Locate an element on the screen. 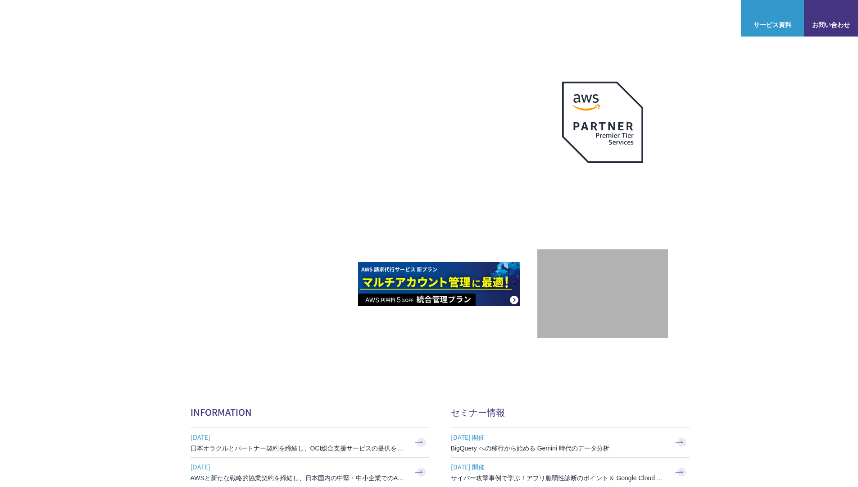 The width and height of the screenshot is (858, 487). h3: サイバー攻撃事例で学ぶ！アプリ脆弱性診断のポイント＆ Google Cloud セキュリティ対策 is located at coordinates (559, 478).